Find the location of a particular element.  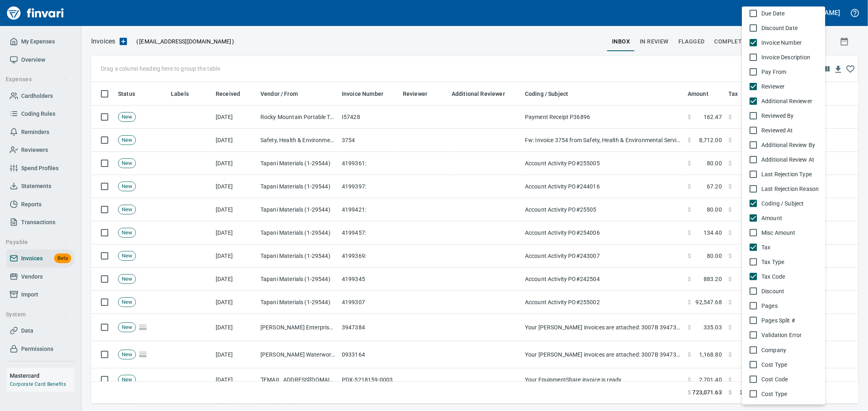

span: Additional Review At is located at coordinates (789, 160).